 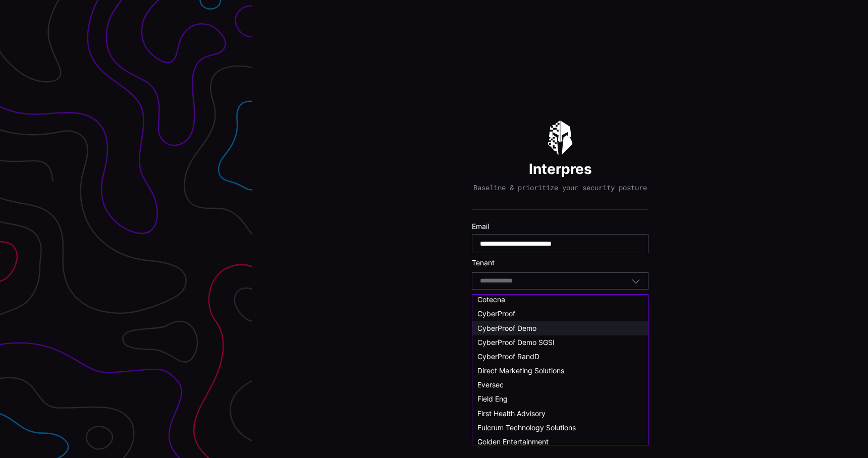 What do you see at coordinates (511, 413) in the screenshot?
I see `span: First Health Advisory` at bounding box center [511, 413].